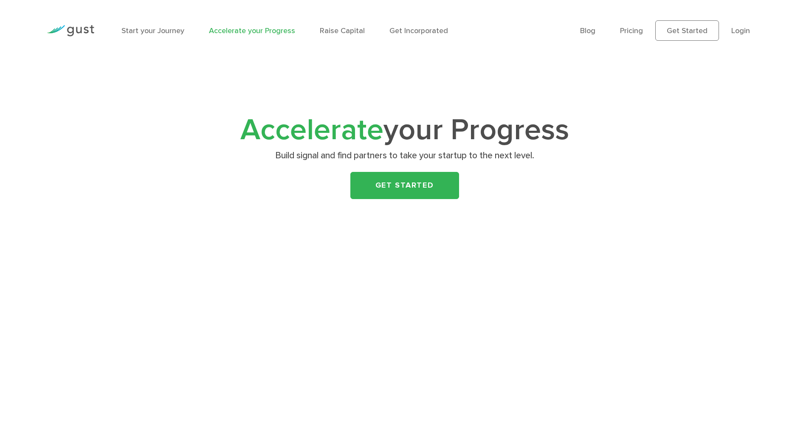  What do you see at coordinates (588, 31) in the screenshot?
I see `a: Blog` at bounding box center [588, 31].